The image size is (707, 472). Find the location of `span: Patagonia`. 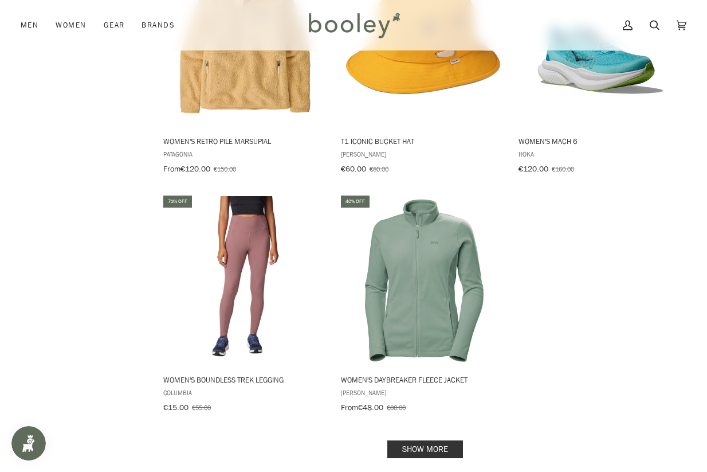

span: Patagonia is located at coordinates (245, 154).